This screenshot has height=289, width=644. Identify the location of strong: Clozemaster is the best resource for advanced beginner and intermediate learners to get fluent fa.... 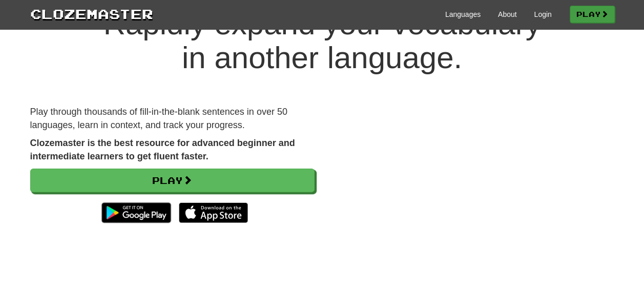
(162, 150).